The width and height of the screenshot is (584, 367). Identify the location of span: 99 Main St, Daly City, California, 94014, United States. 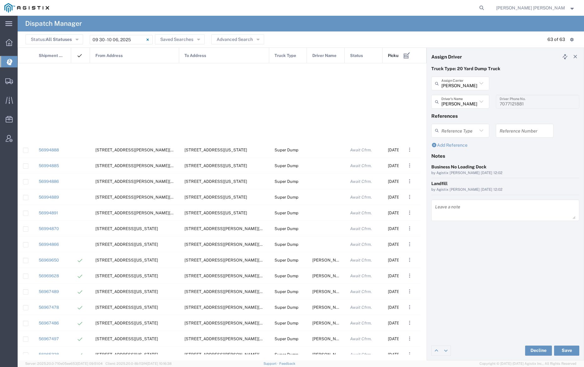
(127, 354).